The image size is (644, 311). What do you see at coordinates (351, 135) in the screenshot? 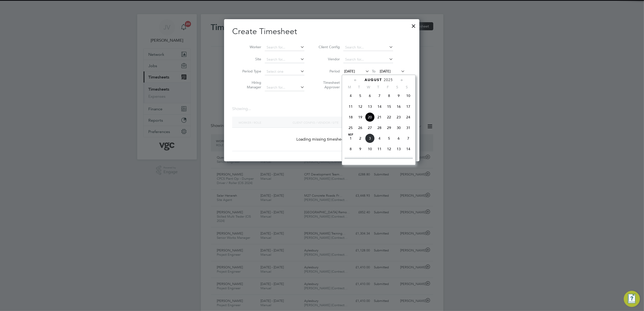
I see `span: Sep` at bounding box center [351, 135].